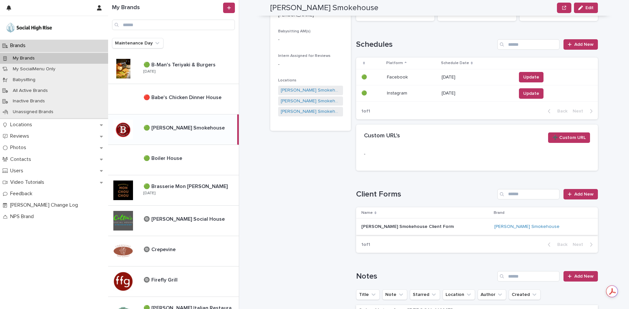  What do you see at coordinates (287, 81) in the screenshot?
I see `span: Locations` at bounding box center [287, 81].